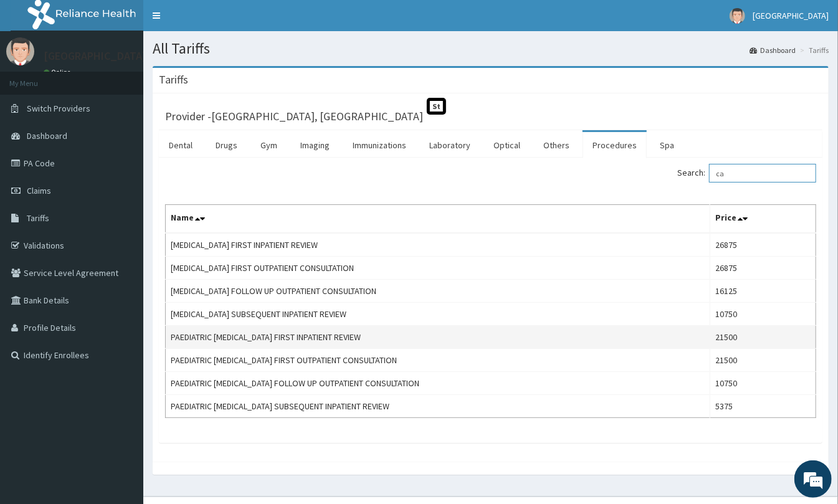  Describe the element at coordinates (137, 78) in the screenshot. I see `div: Chat with us now` at that location.